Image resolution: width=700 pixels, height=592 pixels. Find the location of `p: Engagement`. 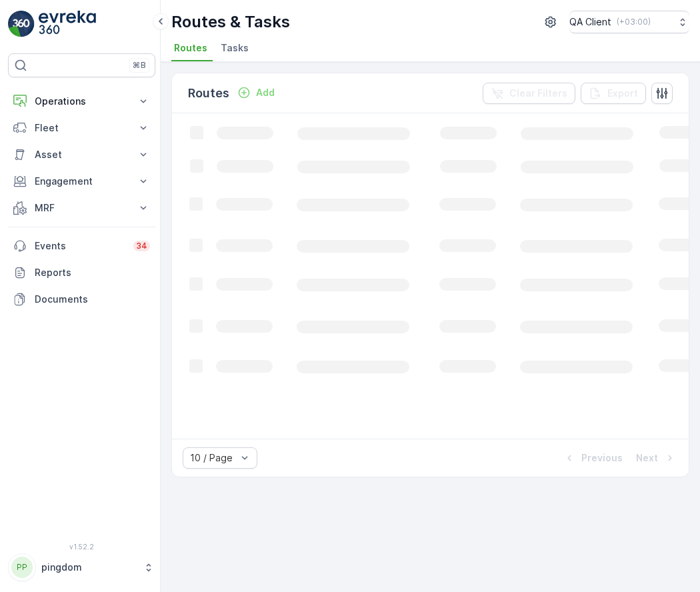

p: Engagement is located at coordinates (81, 181).